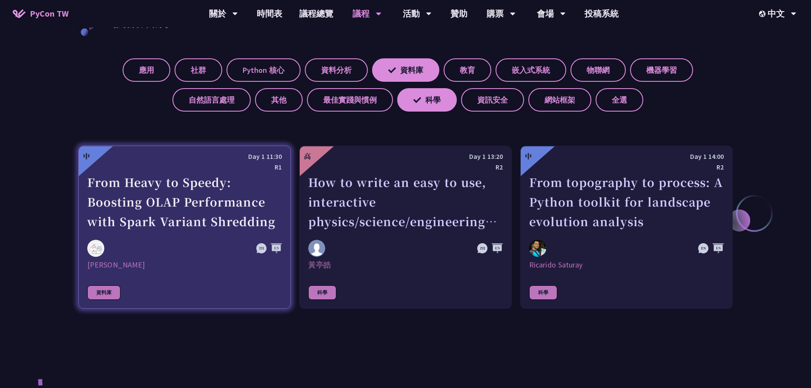 This screenshot has height=388, width=811. What do you see at coordinates (184, 167) in the screenshot?
I see `div: R1` at bounding box center [184, 167].